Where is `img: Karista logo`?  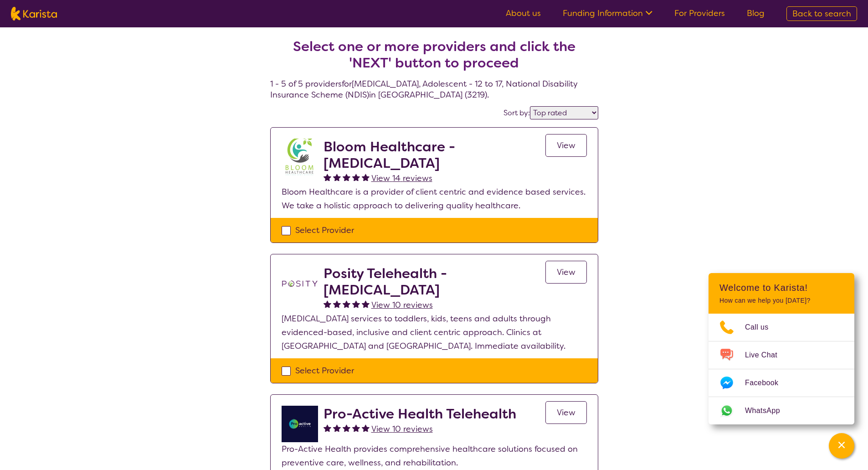 img: Karista logo is located at coordinates (34, 14).